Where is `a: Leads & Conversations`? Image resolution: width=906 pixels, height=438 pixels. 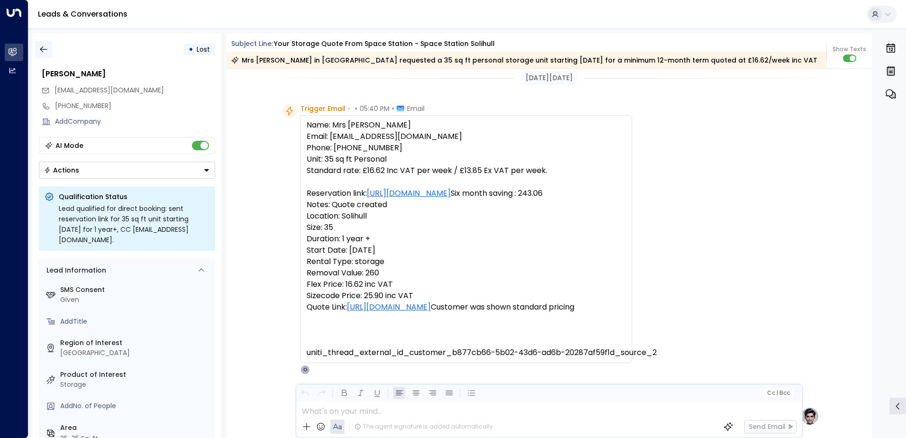 a: Leads & Conversations is located at coordinates (82, 14).